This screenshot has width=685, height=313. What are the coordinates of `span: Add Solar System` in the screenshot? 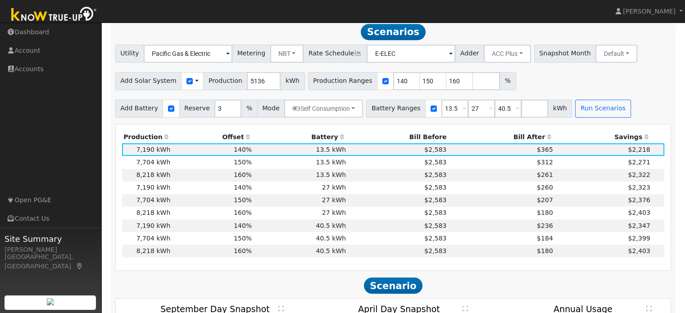 It's located at (149, 81).